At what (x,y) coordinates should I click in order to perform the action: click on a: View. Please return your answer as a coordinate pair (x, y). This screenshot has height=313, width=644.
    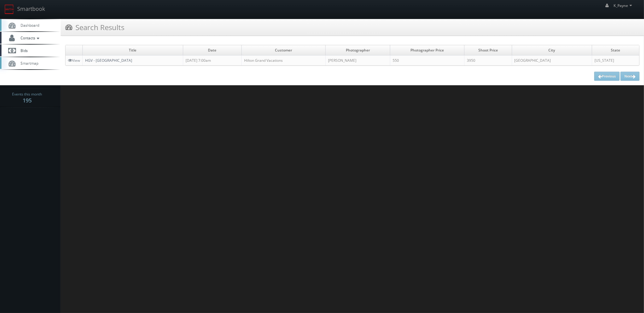
    Looking at the image, I should click on (74, 60).